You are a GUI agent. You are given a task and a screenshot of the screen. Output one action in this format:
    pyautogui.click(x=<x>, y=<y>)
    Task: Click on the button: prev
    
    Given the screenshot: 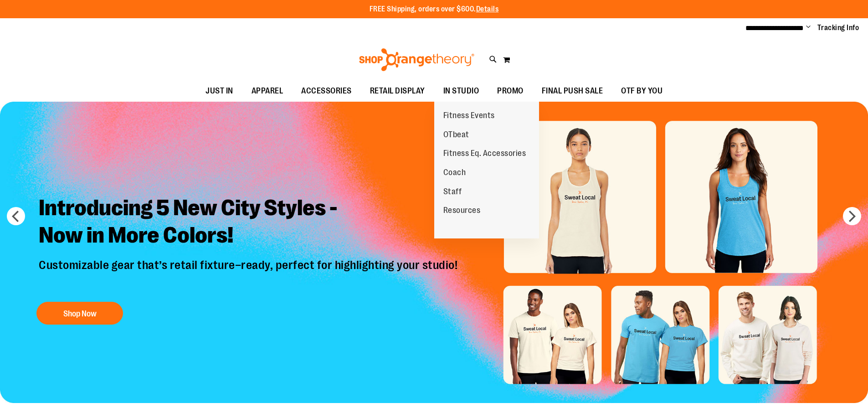 What is the action you would take?
    pyautogui.click(x=16, y=216)
    